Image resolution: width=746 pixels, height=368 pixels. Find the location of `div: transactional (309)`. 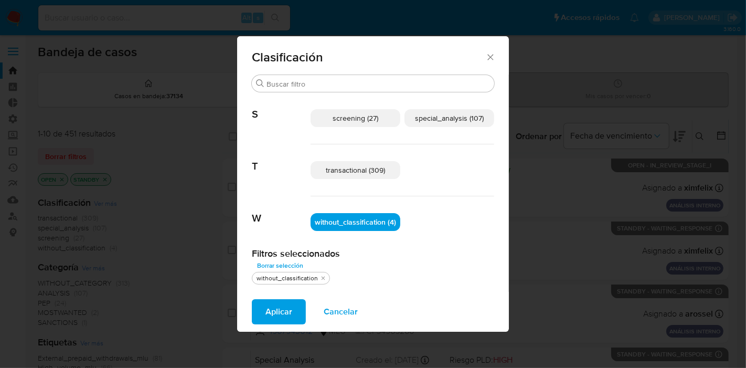

div: transactional (309) is located at coordinates (355, 170).